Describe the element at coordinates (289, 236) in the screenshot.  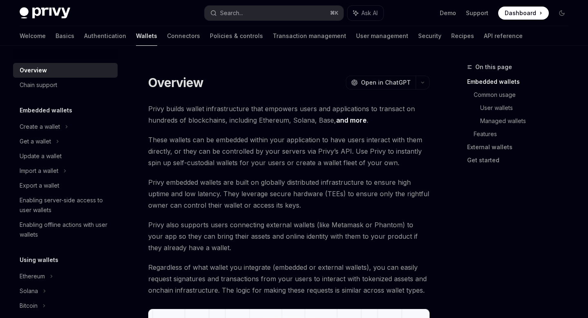
I see `span: Privy also supports users connecting external wallets (like Metamask or Phantom) to your app so t...` at that location.